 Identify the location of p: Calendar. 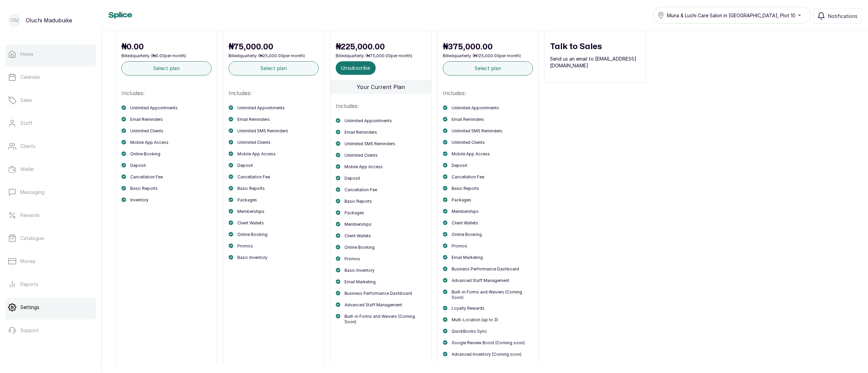
(30, 77).